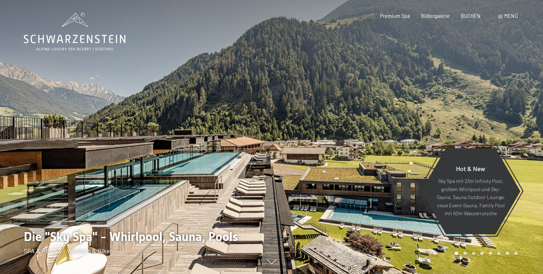  I want to click on a: BUCHEN, so click(470, 16).